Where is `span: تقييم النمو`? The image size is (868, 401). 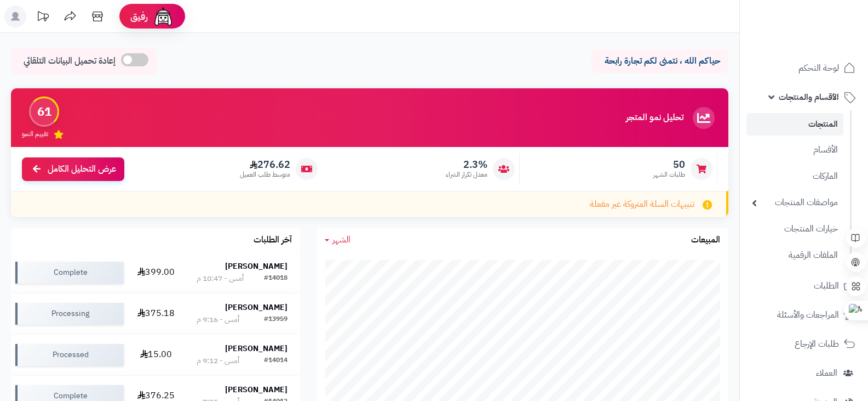 span: تقييم النمو is located at coordinates (35, 134).